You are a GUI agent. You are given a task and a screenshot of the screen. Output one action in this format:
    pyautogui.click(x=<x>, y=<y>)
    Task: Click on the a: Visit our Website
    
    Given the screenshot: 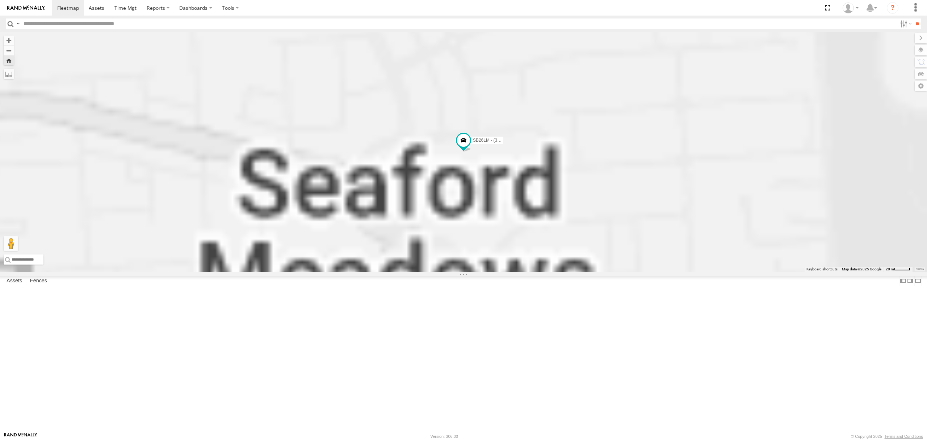 What is the action you would take?
    pyautogui.click(x=21, y=436)
    